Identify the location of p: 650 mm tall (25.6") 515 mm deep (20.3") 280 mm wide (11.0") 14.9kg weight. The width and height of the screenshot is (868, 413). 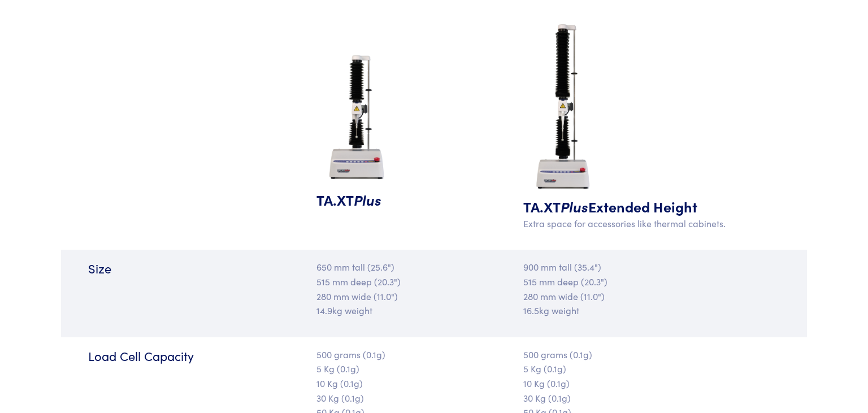
(372, 289).